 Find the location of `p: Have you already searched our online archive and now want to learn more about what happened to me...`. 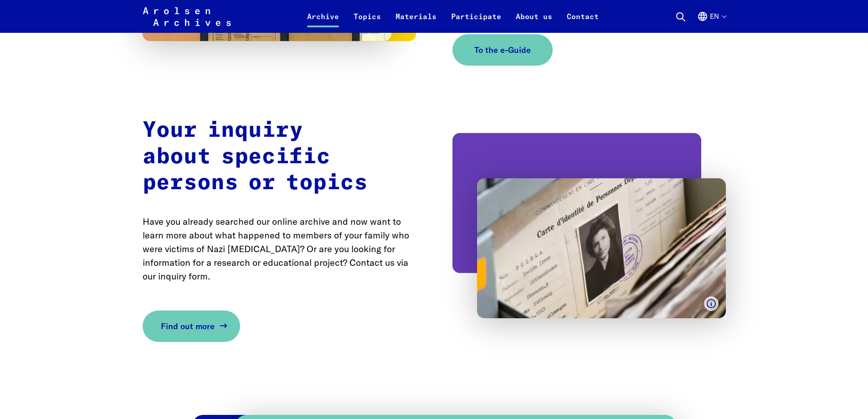

p: Have you already searched our online archive and now want to learn more about what happened to me... is located at coordinates (279, 249).